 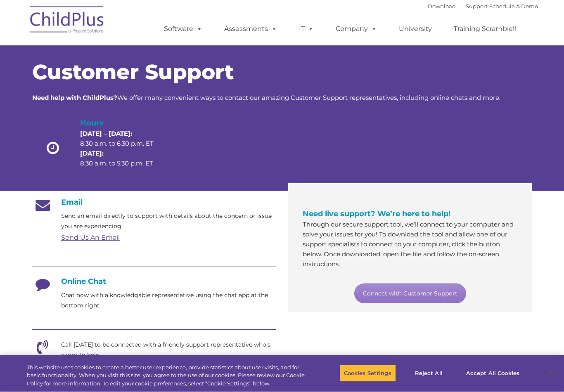 I want to click on button: Cookies Settings, so click(x=368, y=373).